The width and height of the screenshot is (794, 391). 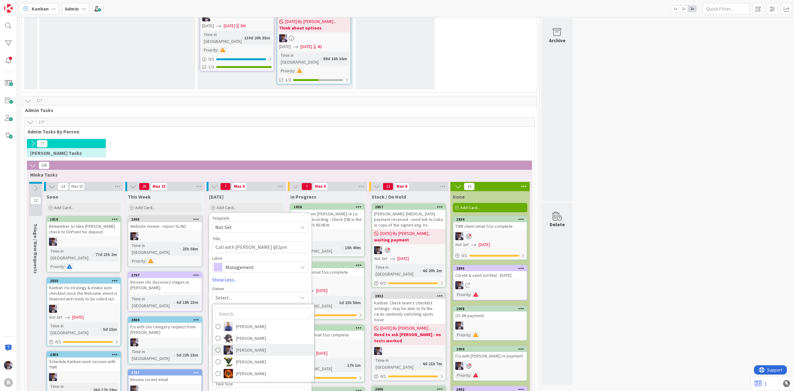 What do you see at coordinates (490, 349) in the screenshot?
I see `div: 2900` at bounding box center [490, 349].